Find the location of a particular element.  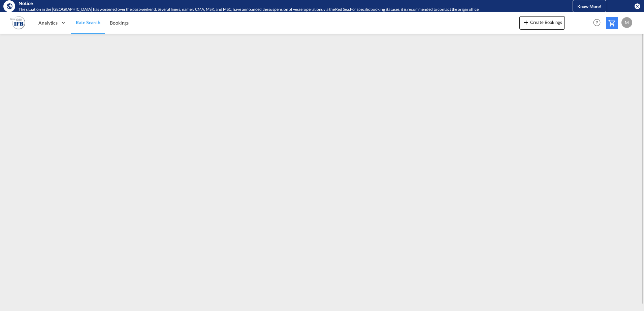

div: The situation in the Red Sea has worsened over the past weekend. Several liners, namely CMA, MSK,... is located at coordinates (281, 9).